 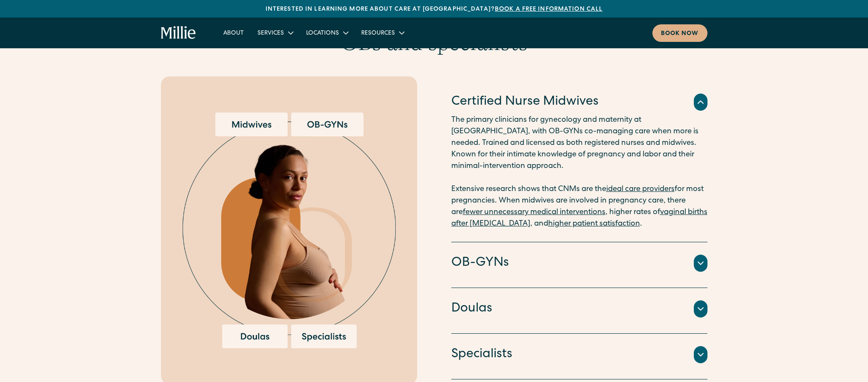 I want to click on h4: OB-GYNs, so click(x=480, y=263).